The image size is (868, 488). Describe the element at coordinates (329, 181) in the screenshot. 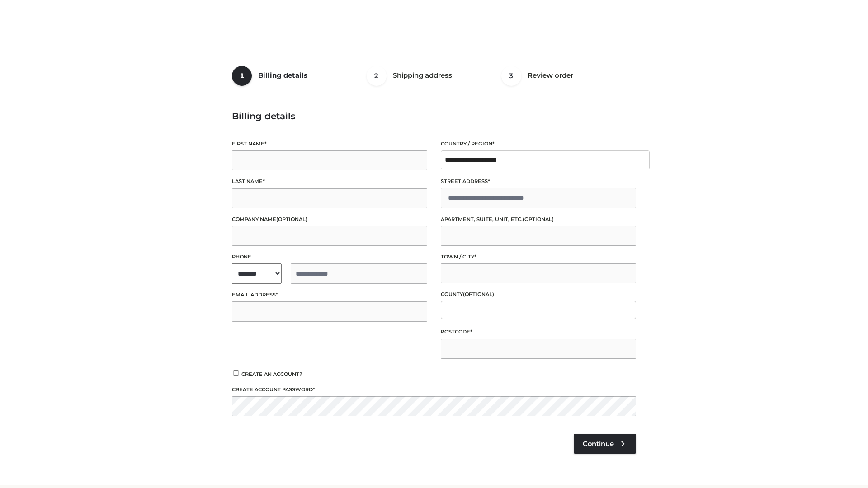

I see `label: Last name` at that location.